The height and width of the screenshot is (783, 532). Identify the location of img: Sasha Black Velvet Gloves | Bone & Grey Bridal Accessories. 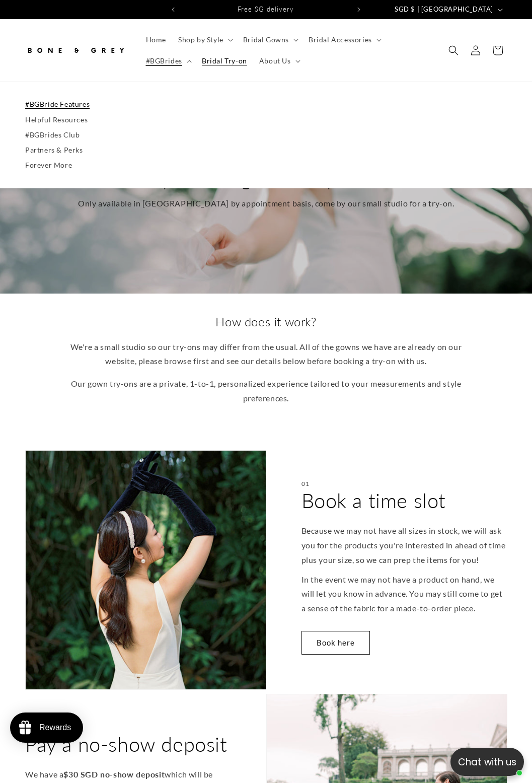
(145, 570).